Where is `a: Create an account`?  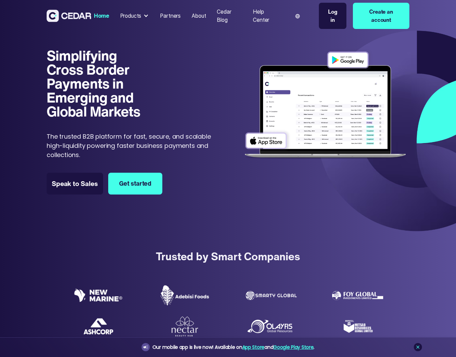 a: Create an account is located at coordinates (381, 16).